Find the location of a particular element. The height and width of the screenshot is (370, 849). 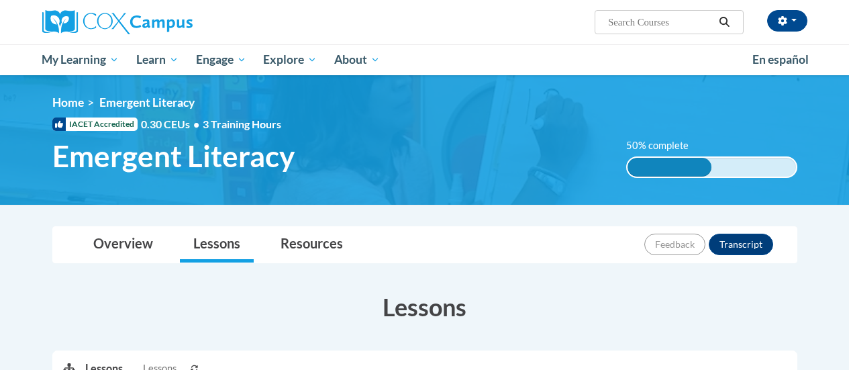

a: Overview is located at coordinates (123, 244).